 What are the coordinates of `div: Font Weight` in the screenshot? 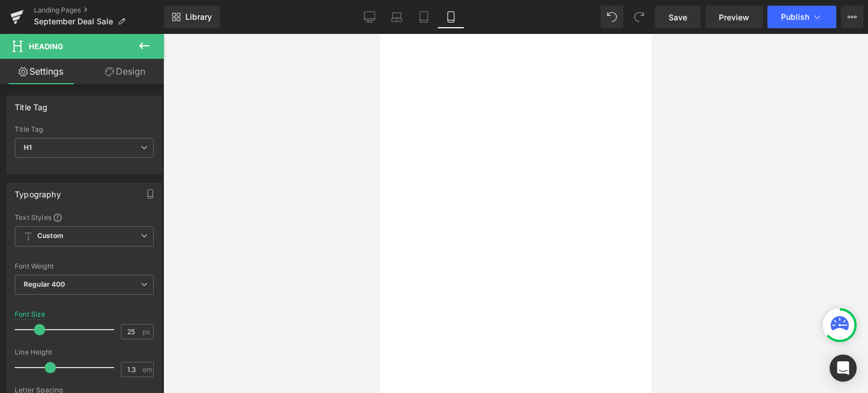 It's located at (84, 266).